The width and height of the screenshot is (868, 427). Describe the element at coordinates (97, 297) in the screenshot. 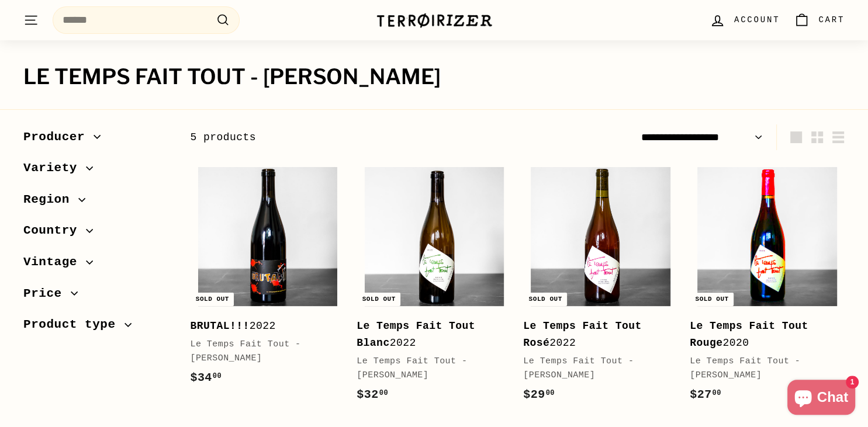

I see `button: Price` at that location.